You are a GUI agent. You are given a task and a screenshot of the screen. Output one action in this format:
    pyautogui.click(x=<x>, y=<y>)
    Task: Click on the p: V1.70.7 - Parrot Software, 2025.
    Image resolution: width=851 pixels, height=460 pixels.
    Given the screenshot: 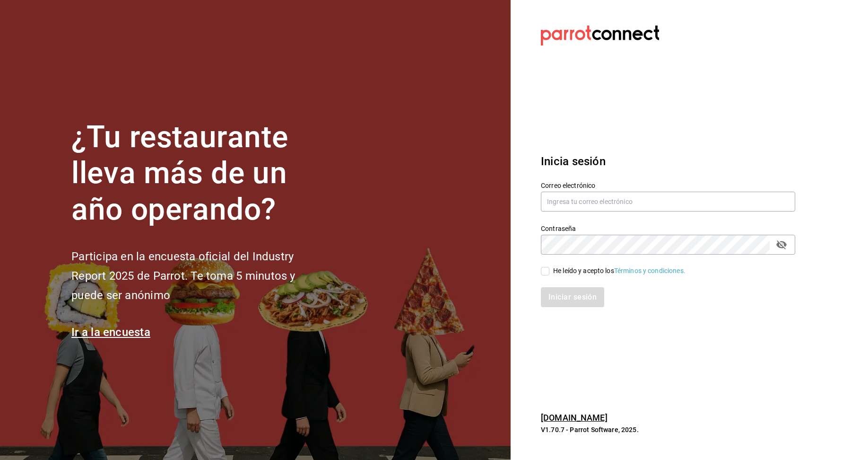 What is the action you would take?
    pyautogui.click(x=668, y=429)
    